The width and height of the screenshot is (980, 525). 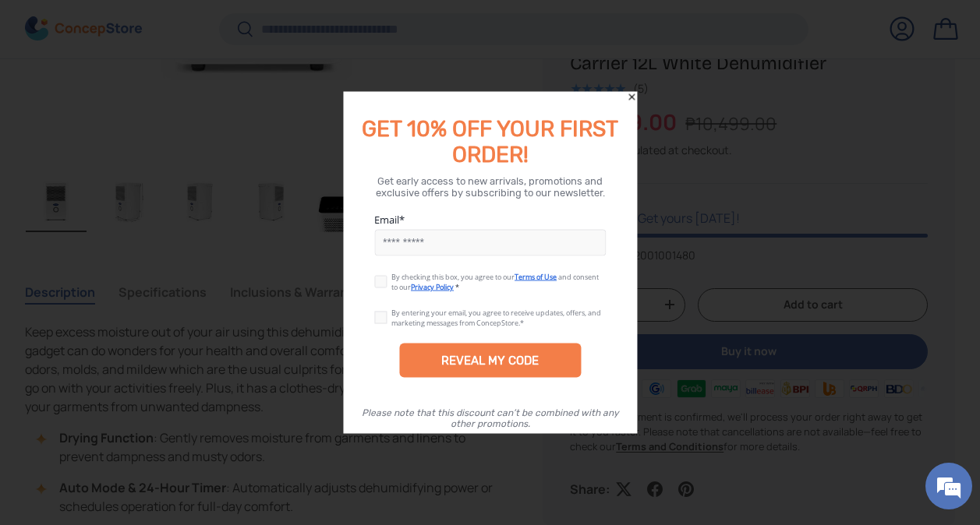 I want to click on span: We're online!, so click(x=153, y=240).